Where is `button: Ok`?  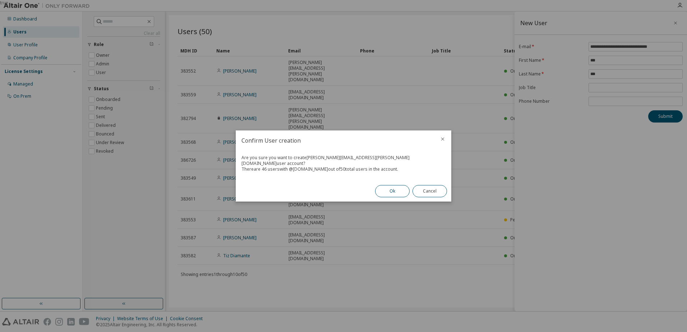
button: Ok is located at coordinates (393, 191).